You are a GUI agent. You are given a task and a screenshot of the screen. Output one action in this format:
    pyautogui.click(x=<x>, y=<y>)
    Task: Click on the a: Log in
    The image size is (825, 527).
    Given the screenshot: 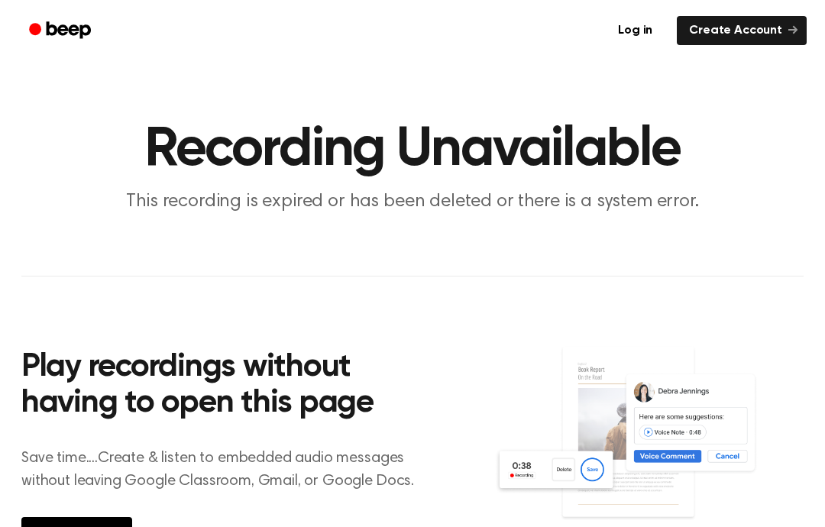 What is the action you would take?
    pyautogui.click(x=635, y=31)
    